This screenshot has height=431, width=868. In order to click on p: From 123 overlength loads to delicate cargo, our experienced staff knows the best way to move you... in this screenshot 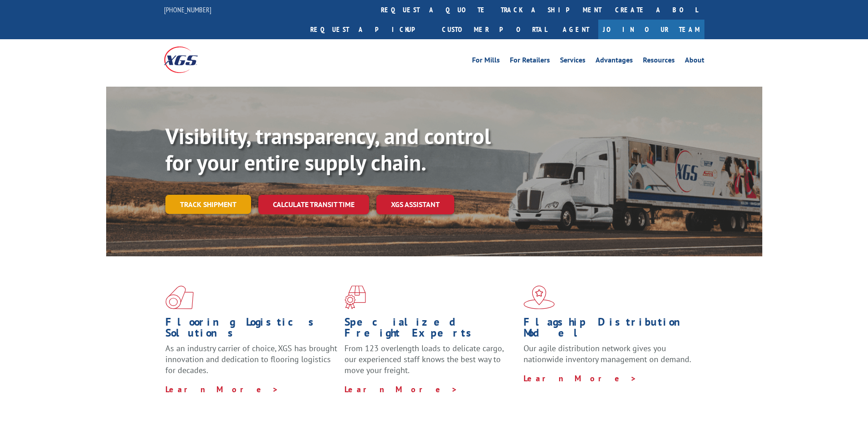, I will do `click(431, 363)`.